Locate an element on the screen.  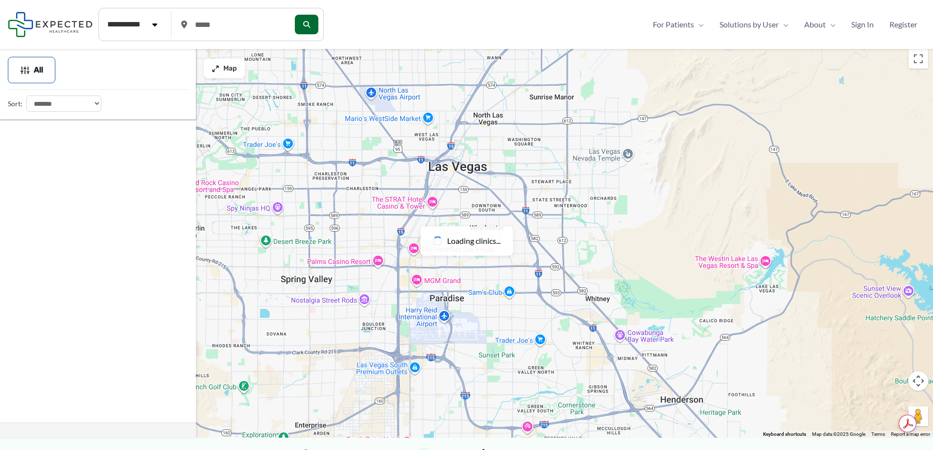
span: Solutions by User is located at coordinates (749, 24).